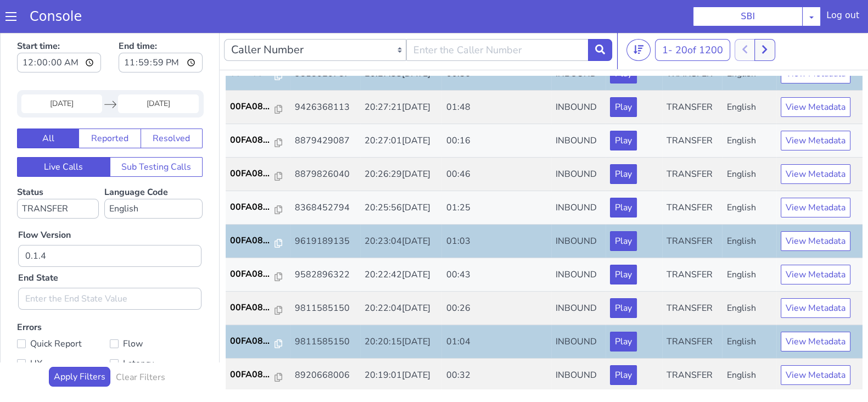 The height and width of the screenshot is (402, 868). Describe the element at coordinates (496, 211) in the screenshot. I see `td: 01:03` at that location.